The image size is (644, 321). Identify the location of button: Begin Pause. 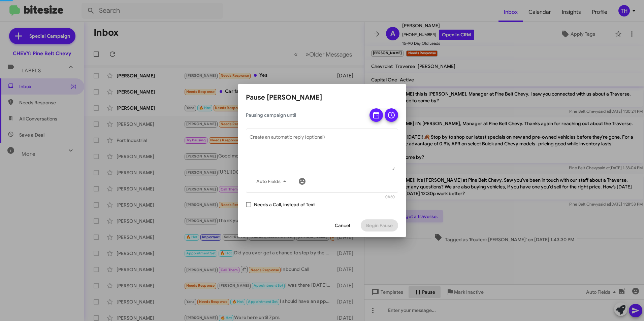
(380, 225).